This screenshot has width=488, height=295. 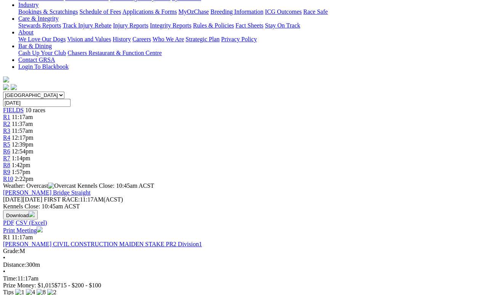 What do you see at coordinates (21, 171) in the screenshot?
I see `span: 1:57pm` at bounding box center [21, 171].